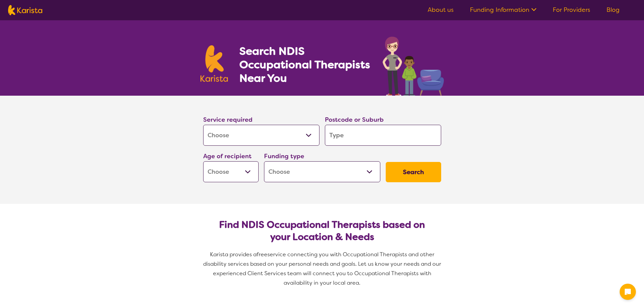 The height and width of the screenshot is (308, 644). What do you see at coordinates (228, 120) in the screenshot?
I see `label: Service required` at bounding box center [228, 120].